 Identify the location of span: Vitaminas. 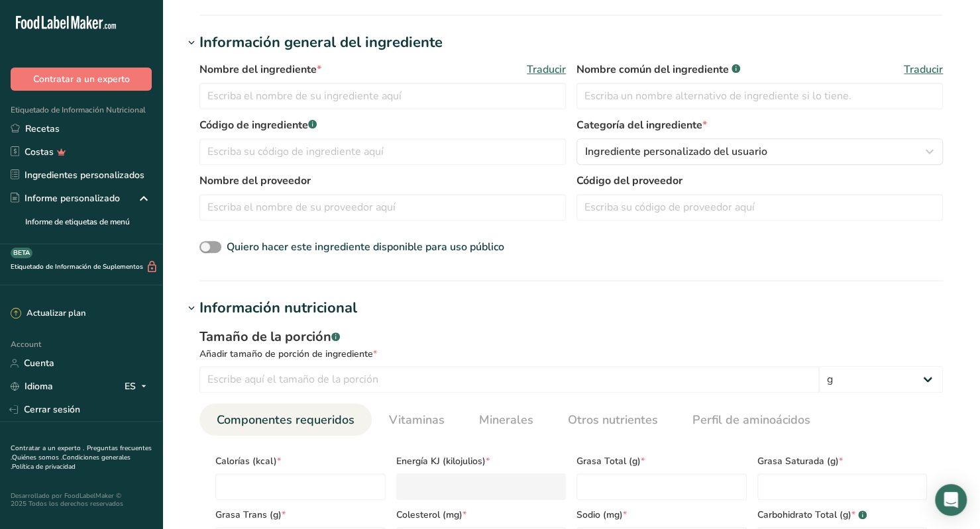
(417, 420).